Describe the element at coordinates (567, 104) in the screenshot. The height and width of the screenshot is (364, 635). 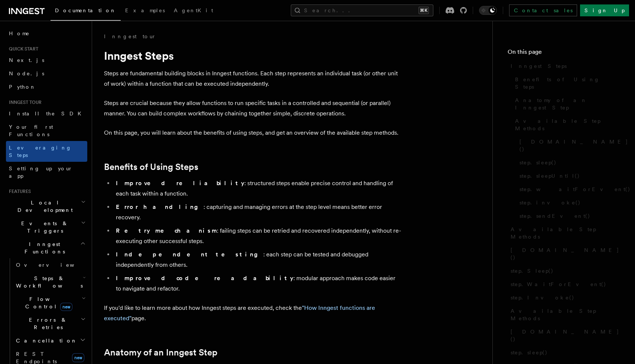
I see `span: Anatomy of an Inngest Step` at that location.